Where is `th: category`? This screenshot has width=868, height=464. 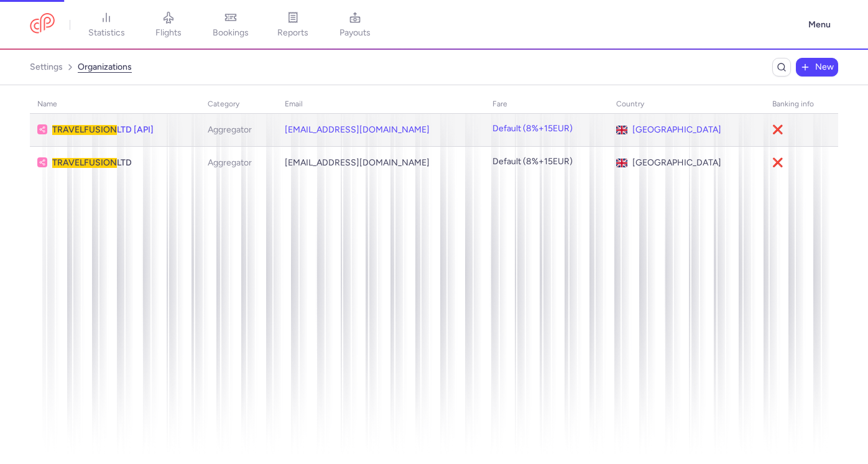
th: category is located at coordinates (239, 105).